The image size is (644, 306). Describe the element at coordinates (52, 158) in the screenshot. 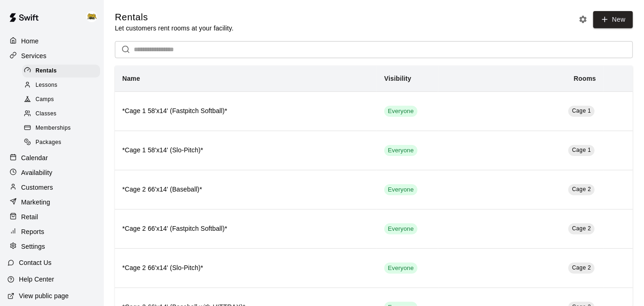

I see `div: Calendar` at that location.